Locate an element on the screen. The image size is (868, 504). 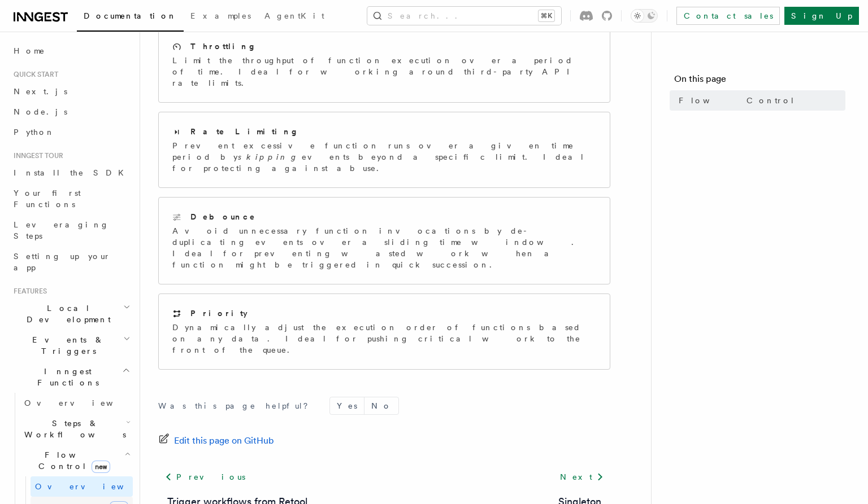
span: Steps & Workflows is located at coordinates (73, 429).